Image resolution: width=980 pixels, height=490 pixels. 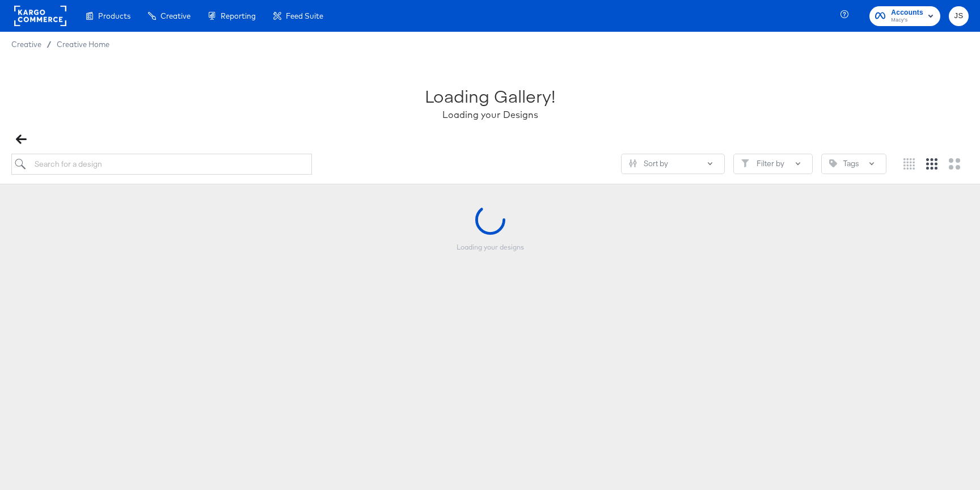 What do you see at coordinates (83, 44) in the screenshot?
I see `span: Creative Home` at bounding box center [83, 44].